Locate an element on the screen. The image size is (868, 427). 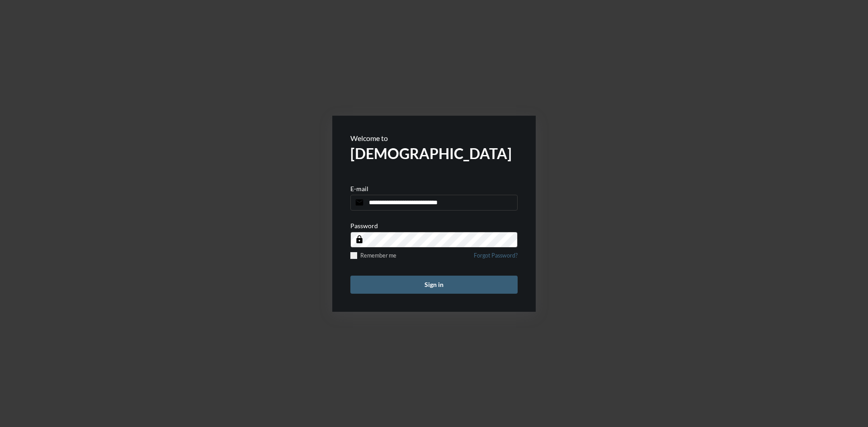
p: Welcome to is located at coordinates (434, 138).